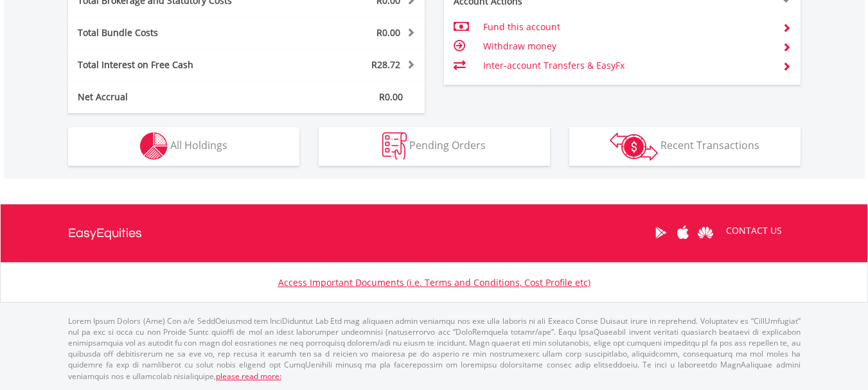  I want to click on a: CONTACT US, so click(754, 231).